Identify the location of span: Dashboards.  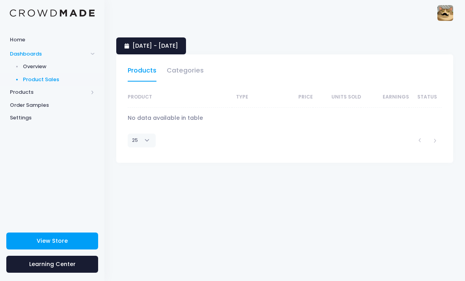
(49, 54).